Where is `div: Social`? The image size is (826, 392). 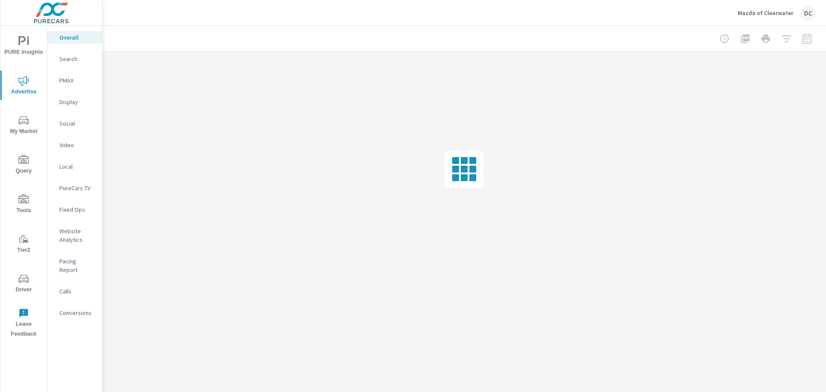 div: Social is located at coordinates (74, 123).